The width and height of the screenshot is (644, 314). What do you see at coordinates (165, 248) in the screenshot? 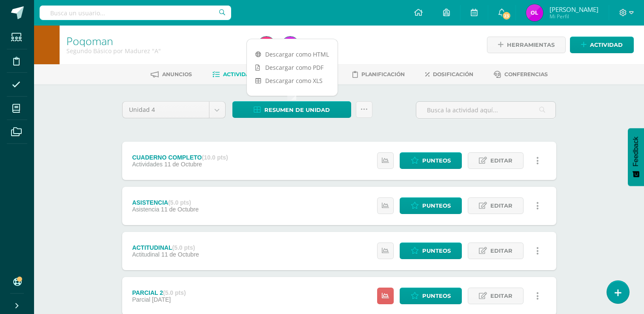
I see `div: ACTITUDINAL` at bounding box center [165, 248].